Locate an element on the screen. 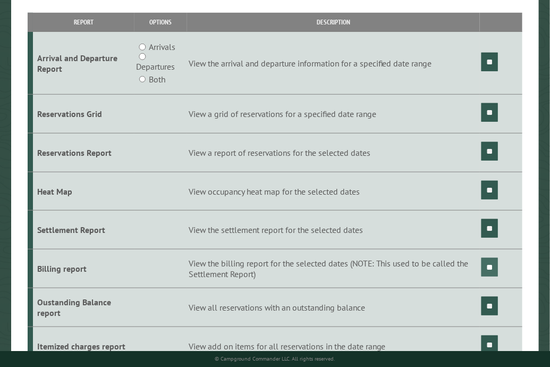  td: View all reservations with an outstanding balance is located at coordinates (334, 307).